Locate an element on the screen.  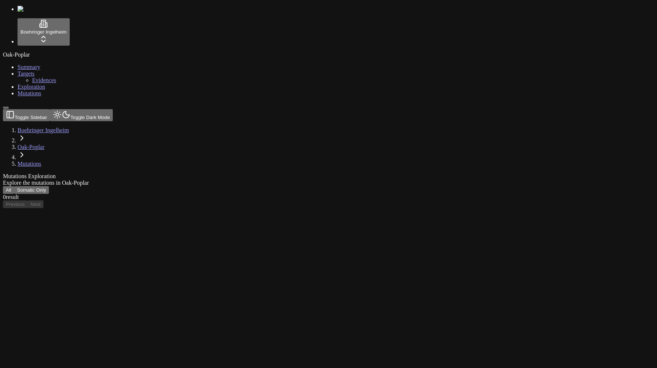
span: Toggle Dark Mode is located at coordinates (90, 117).